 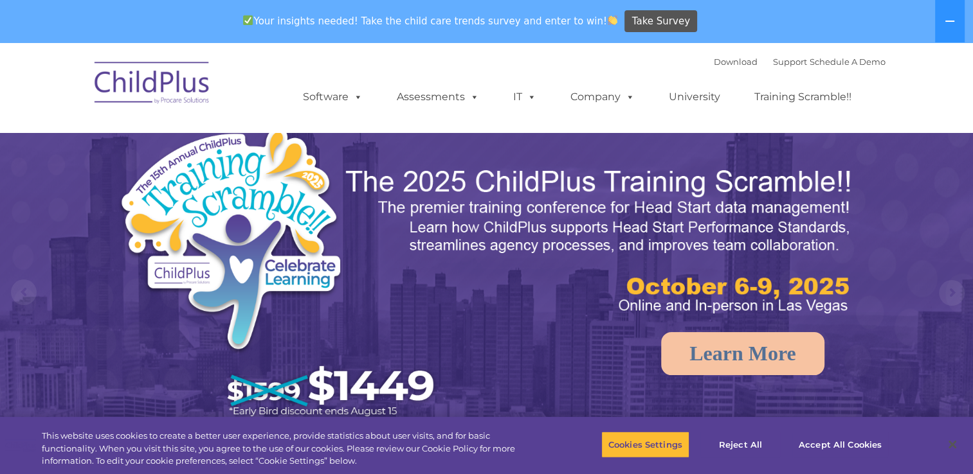 I want to click on a: Take Survey, so click(x=660, y=21).